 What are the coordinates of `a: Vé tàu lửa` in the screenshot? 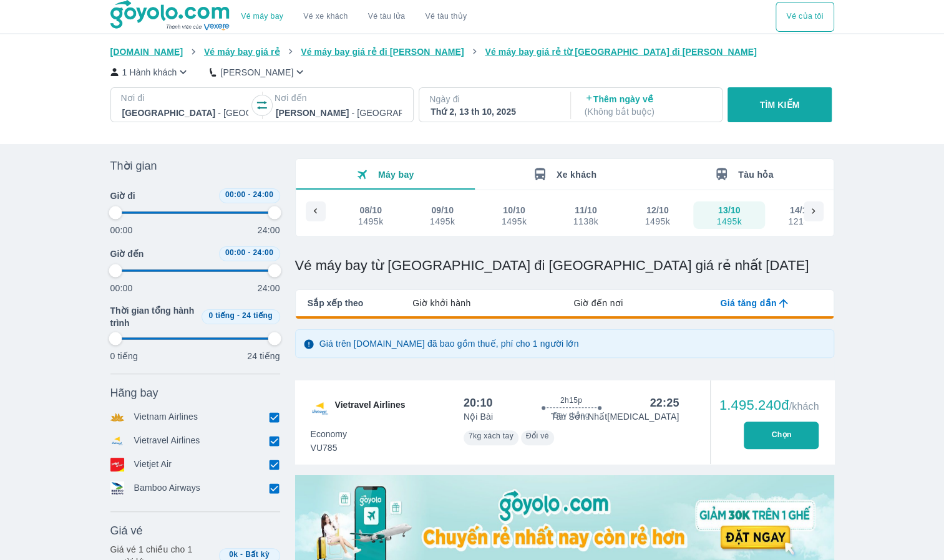 It's located at (387, 17).